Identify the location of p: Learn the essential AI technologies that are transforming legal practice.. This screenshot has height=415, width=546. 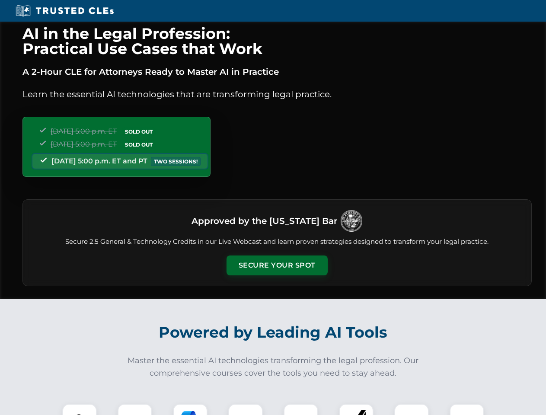
(277, 94).